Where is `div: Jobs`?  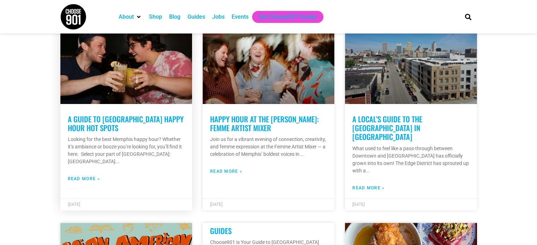
div: Jobs is located at coordinates (218, 17).